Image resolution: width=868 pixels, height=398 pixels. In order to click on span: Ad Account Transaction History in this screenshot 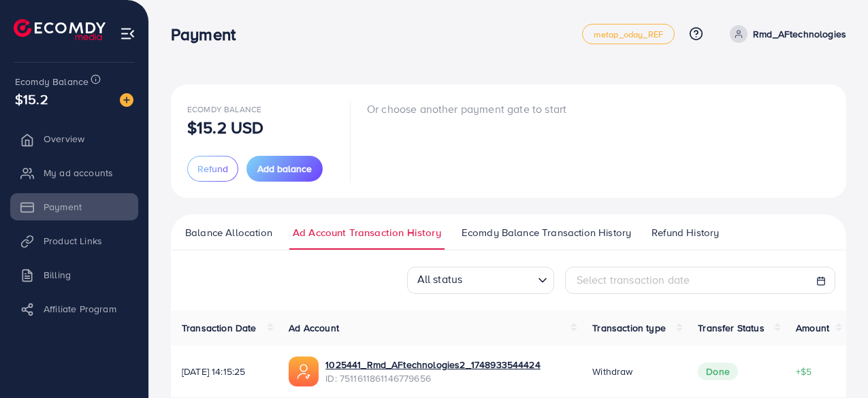, I will do `click(367, 233)`.